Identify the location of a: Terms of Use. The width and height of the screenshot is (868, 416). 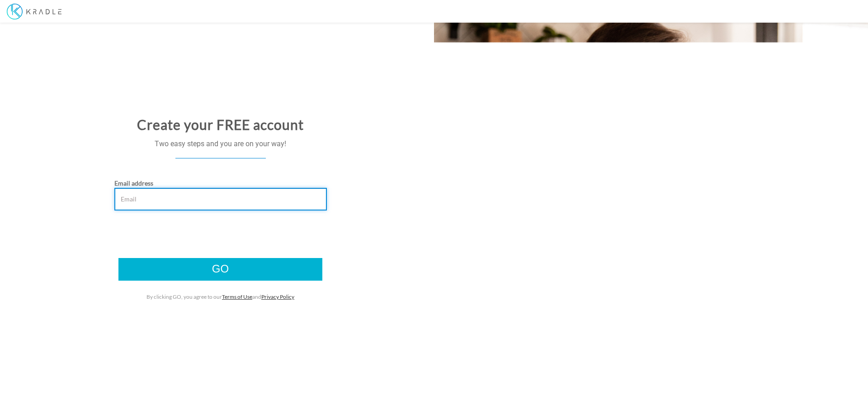
(237, 296).